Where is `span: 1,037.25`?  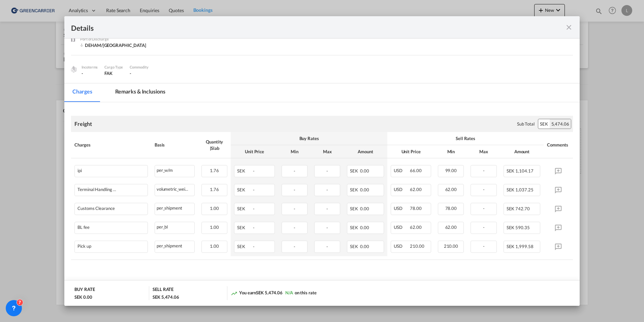 span: 1,037.25 is located at coordinates (524, 190).